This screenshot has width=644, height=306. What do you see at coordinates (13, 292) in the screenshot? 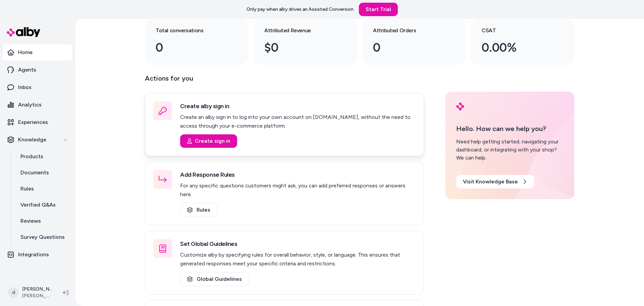
I see `span: d` at bounding box center [13, 292].